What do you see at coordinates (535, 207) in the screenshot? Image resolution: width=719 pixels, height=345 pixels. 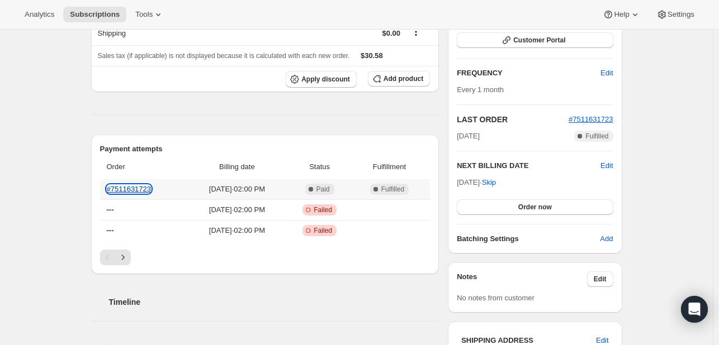 I see `span: Order now` at bounding box center [535, 207].